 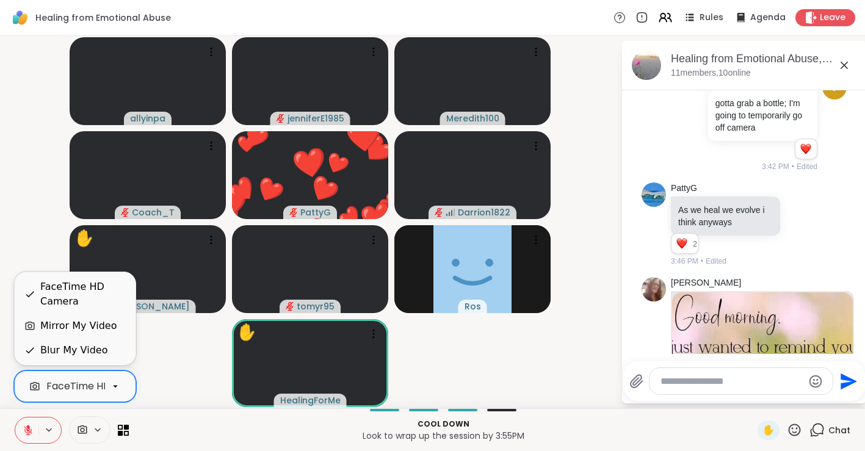 What do you see at coordinates (711, 18) in the screenshot?
I see `span: Rules` at bounding box center [711, 18].